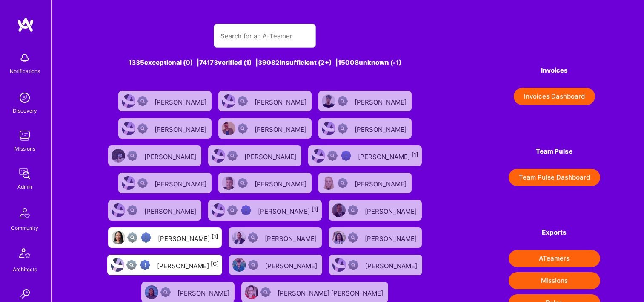  What do you see at coordinates (25, 58) in the screenshot?
I see `img: bell` at bounding box center [25, 58].